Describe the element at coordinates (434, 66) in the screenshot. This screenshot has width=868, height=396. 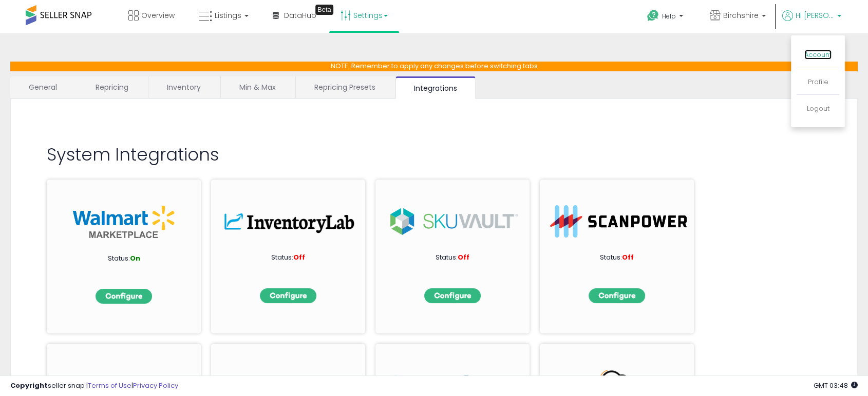
I see `p: NOTE: Remember to apply any changes before switching tabs` at that location.